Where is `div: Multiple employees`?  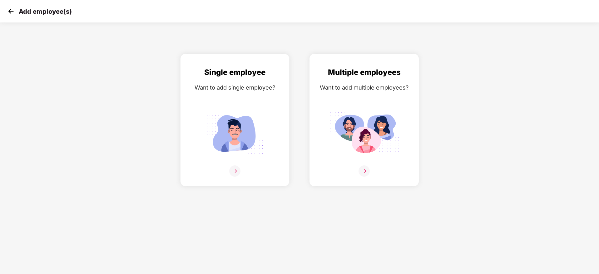
div: Multiple employees is located at coordinates (364, 73).